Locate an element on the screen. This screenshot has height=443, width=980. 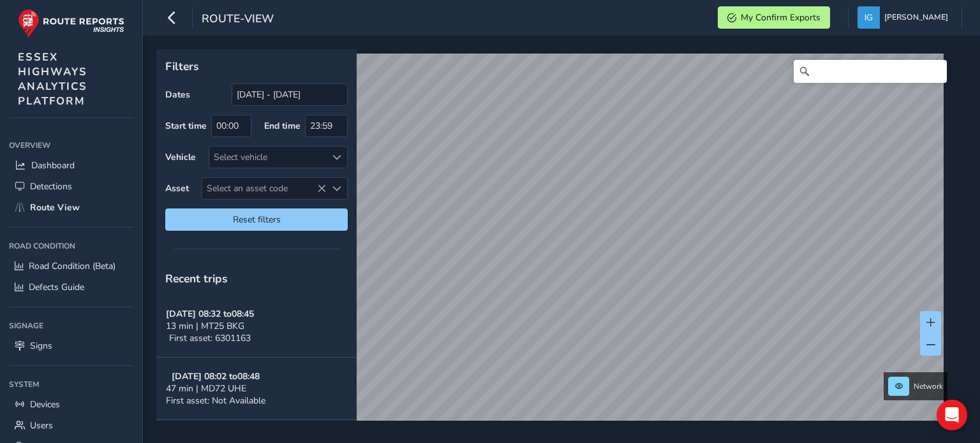
a: Defects Guide is located at coordinates (71, 287).